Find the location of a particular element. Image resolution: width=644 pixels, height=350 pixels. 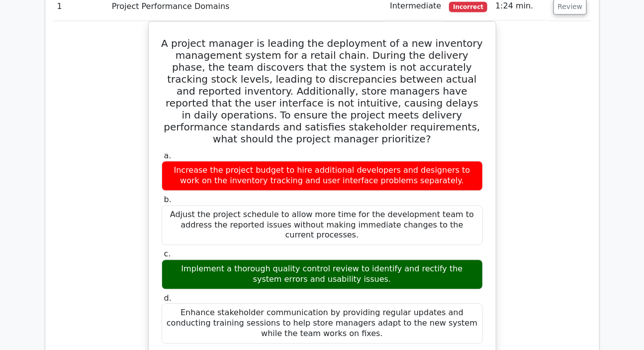

div: Implement a thorough quality control review to identify and rectify the system errors and usabili... is located at coordinates (322, 275).